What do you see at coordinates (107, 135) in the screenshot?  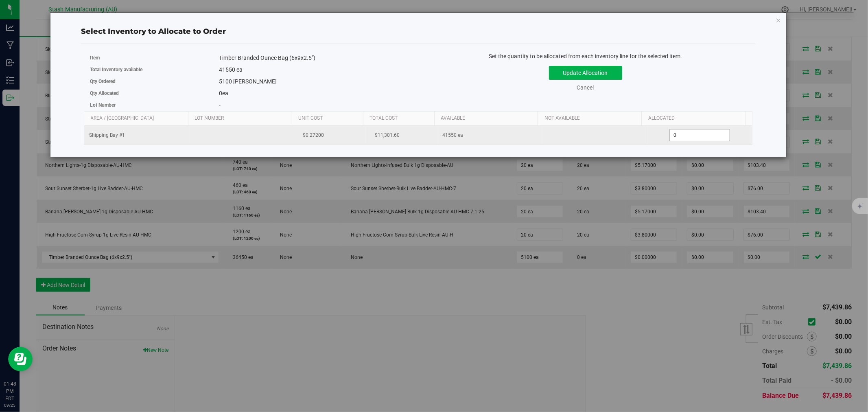 I see `span: Shipping Bay #1` at bounding box center [107, 135].